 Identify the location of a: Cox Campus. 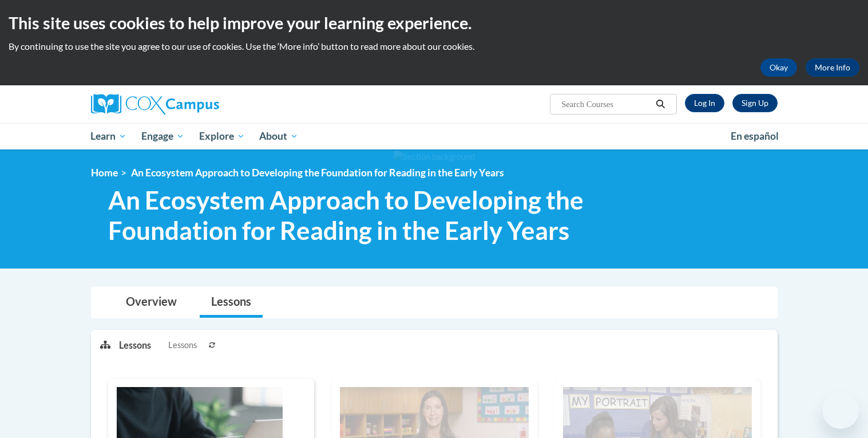
(200, 104).